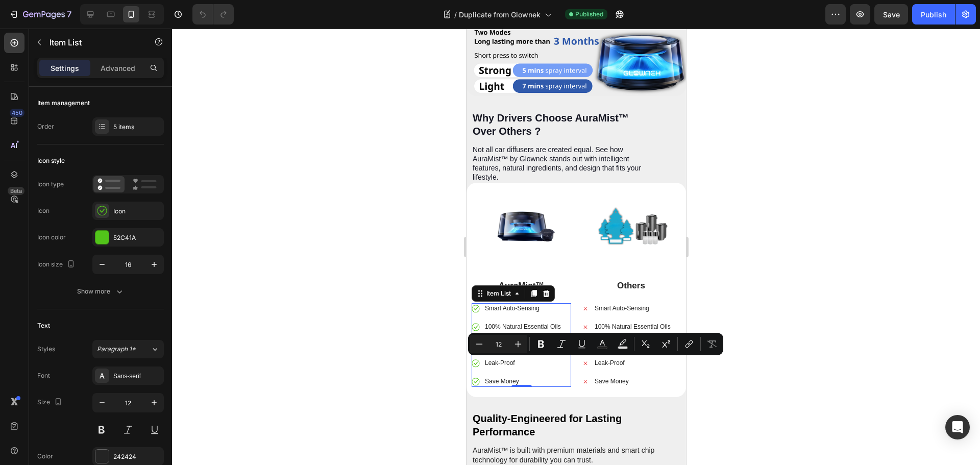  Describe the element at coordinates (64, 68) in the screenshot. I see `p: Settings` at that location.